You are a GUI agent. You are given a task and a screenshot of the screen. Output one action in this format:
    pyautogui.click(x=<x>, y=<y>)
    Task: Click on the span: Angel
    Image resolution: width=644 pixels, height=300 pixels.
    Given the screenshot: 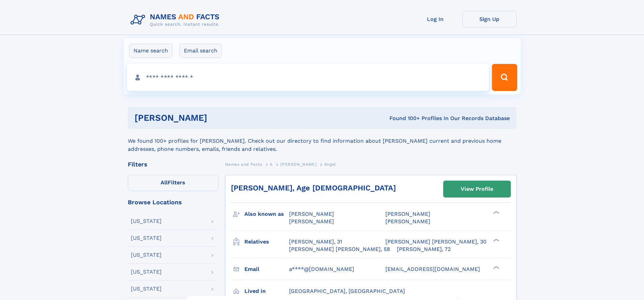 What is the action you would take?
    pyautogui.click(x=330, y=165)
    